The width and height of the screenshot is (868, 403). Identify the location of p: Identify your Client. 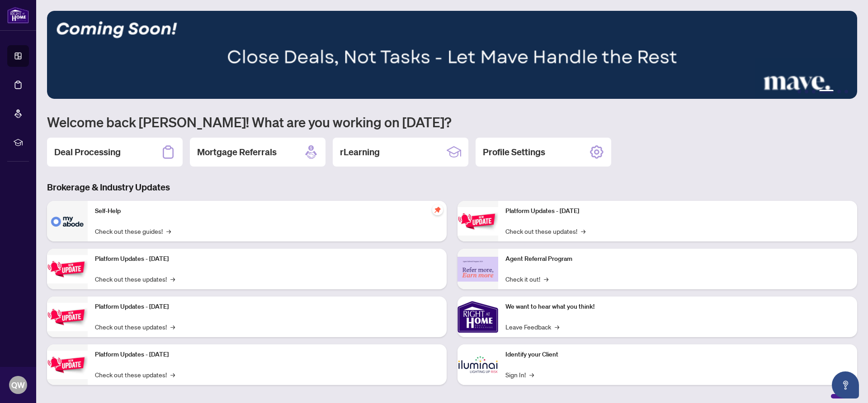
(677, 355).